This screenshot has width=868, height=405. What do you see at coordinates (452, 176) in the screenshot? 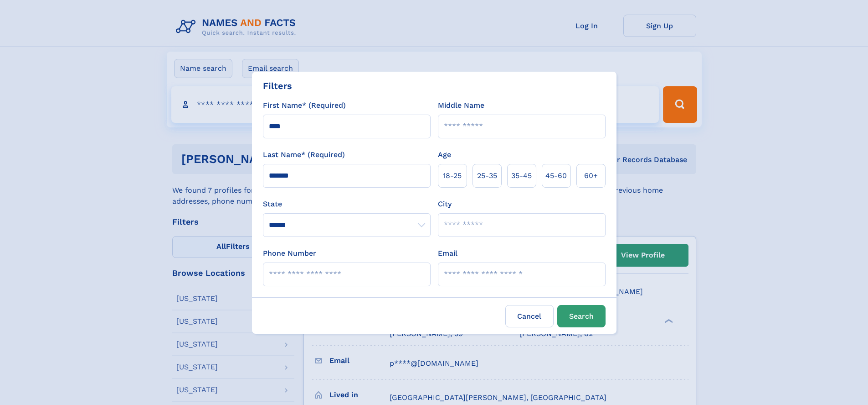
I see `span: 18‑25` at bounding box center [452, 176].